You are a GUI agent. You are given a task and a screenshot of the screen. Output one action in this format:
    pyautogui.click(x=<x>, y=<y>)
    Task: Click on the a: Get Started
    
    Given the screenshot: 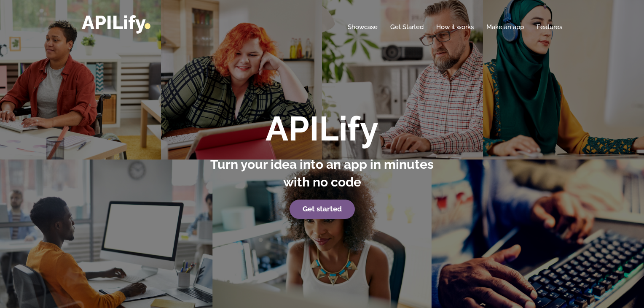 What is the action you would take?
    pyautogui.click(x=407, y=27)
    